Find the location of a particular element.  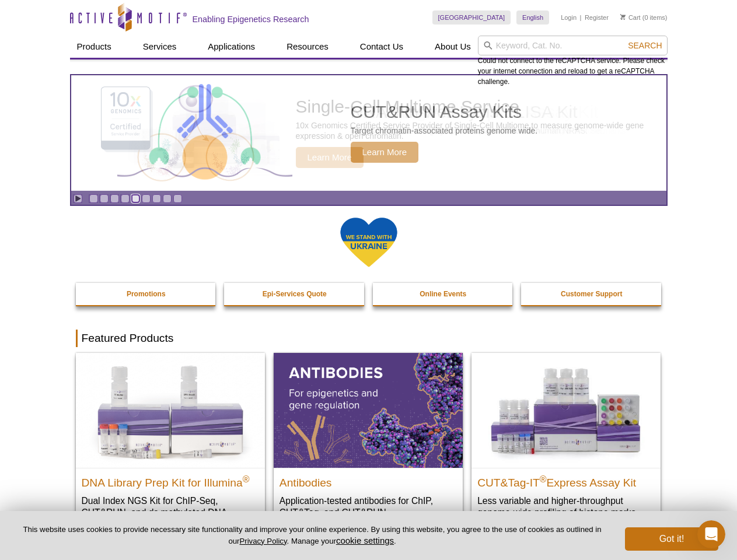

a: CUT&Tag-IT® Express Assay Kit CUT&Tag-IT®Express Assay Kit Less variable and higher-throughput ge... is located at coordinates (567, 441).